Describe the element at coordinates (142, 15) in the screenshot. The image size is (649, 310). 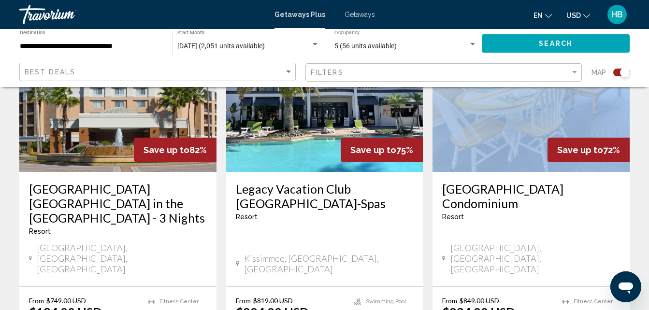
I see `a: Travorium` at that location.